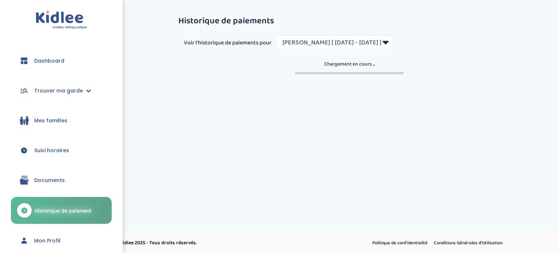  I want to click on span: Suivi horaires, so click(52, 150).